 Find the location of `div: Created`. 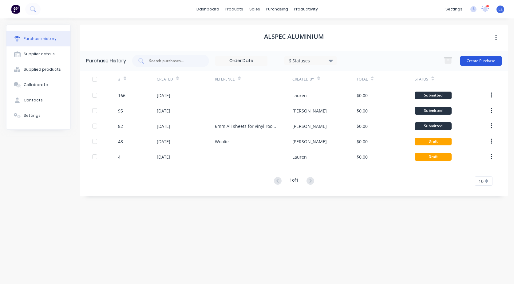

div: Created is located at coordinates (165, 79).